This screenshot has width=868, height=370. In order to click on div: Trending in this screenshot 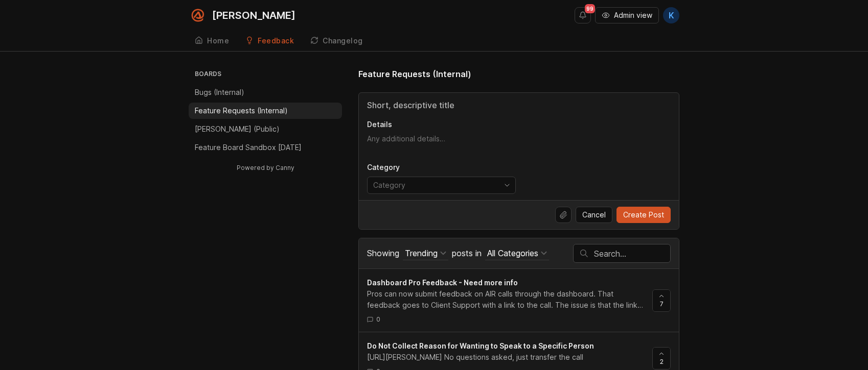, I will do `click(421, 253)`.